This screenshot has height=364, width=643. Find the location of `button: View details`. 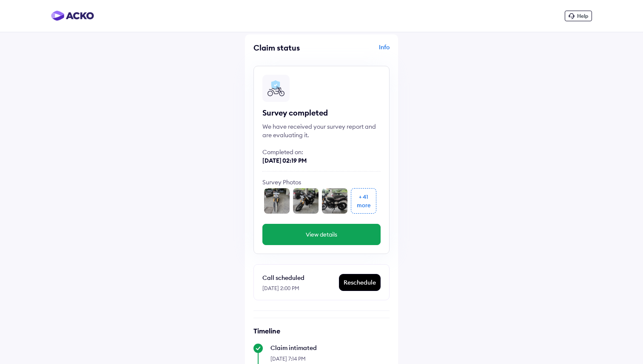

button: View details is located at coordinates (321, 235).